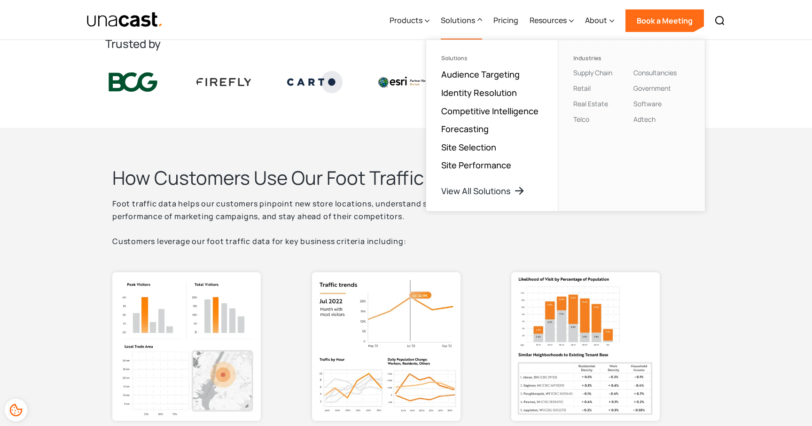 Image resolution: width=812 pixels, height=426 pixels. I want to click on a: Telco, so click(582, 119).